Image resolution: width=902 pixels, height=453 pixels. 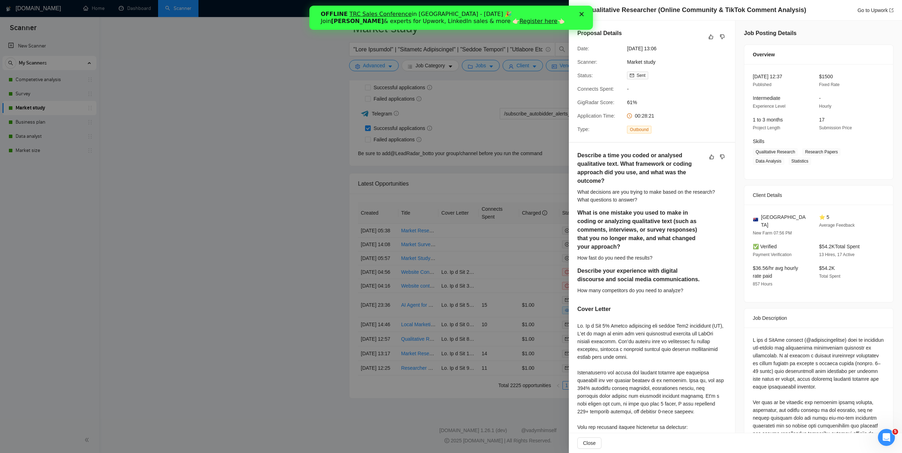 I want to click on span: Market study, so click(x=680, y=62).